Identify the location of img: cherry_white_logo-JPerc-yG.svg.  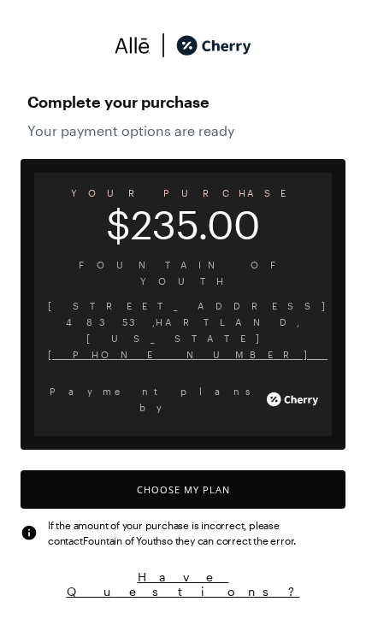
(292, 399).